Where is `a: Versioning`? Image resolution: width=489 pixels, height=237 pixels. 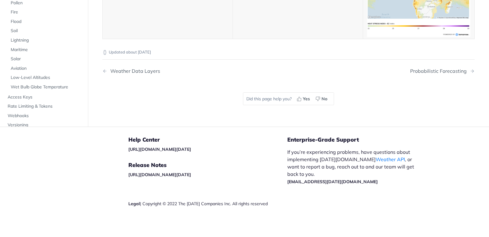 a: Versioning is located at coordinates (44, 125).